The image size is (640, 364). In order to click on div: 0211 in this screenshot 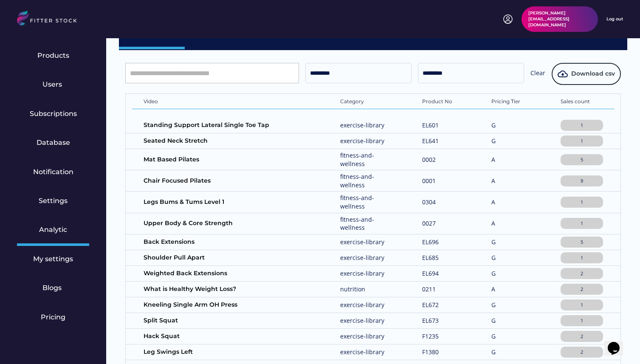, I will do `click(443, 289)`.